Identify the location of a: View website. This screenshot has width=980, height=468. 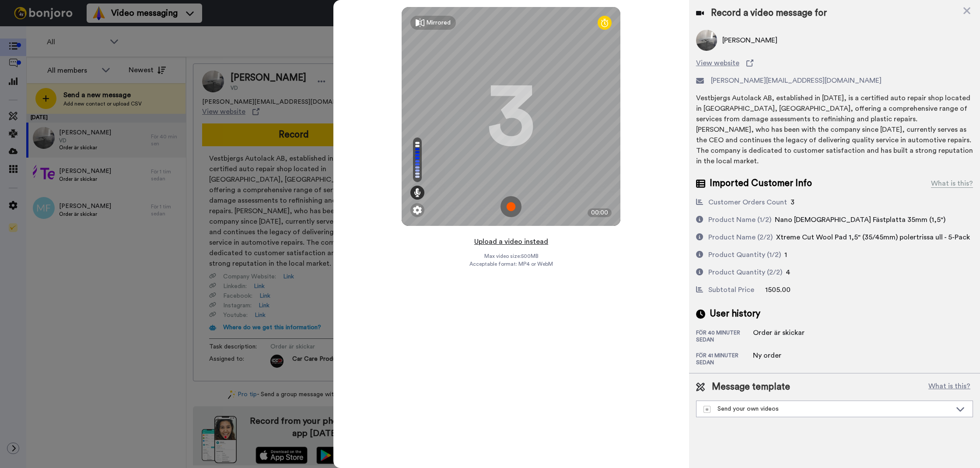
(835, 63).